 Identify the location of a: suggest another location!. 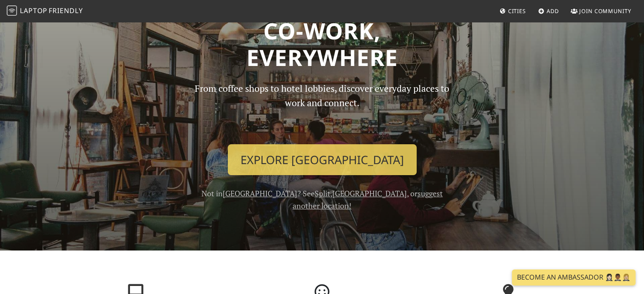
(368, 199).